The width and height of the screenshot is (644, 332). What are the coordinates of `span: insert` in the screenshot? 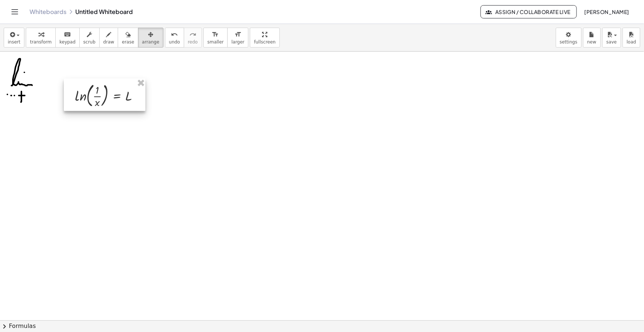 It's located at (14, 42).